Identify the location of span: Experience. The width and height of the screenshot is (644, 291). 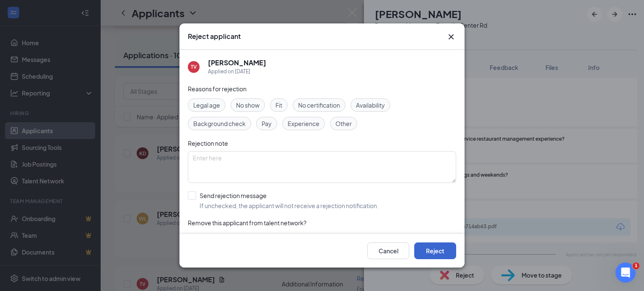
(303, 124).